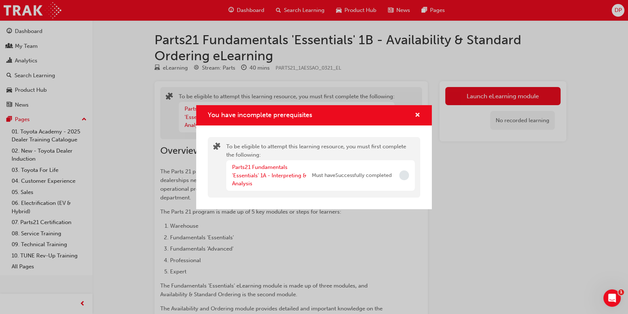  What do you see at coordinates (260, 115) in the screenshot?
I see `span: You have incomplete prerequisites` at bounding box center [260, 115].